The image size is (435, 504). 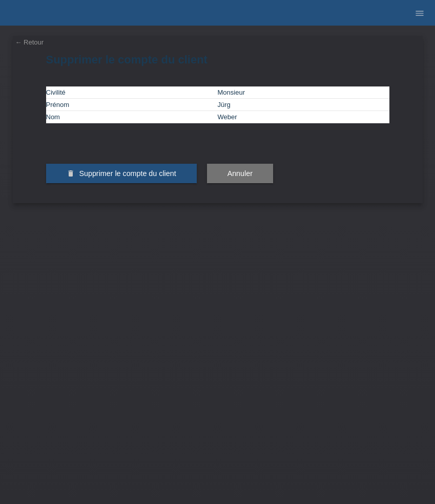 What do you see at coordinates (131, 93) in the screenshot?
I see `td: Civilité` at bounding box center [131, 93].